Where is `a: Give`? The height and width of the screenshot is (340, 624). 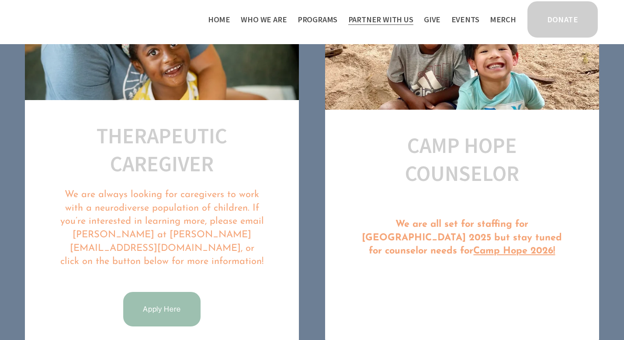
a: Give is located at coordinates (432, 19).